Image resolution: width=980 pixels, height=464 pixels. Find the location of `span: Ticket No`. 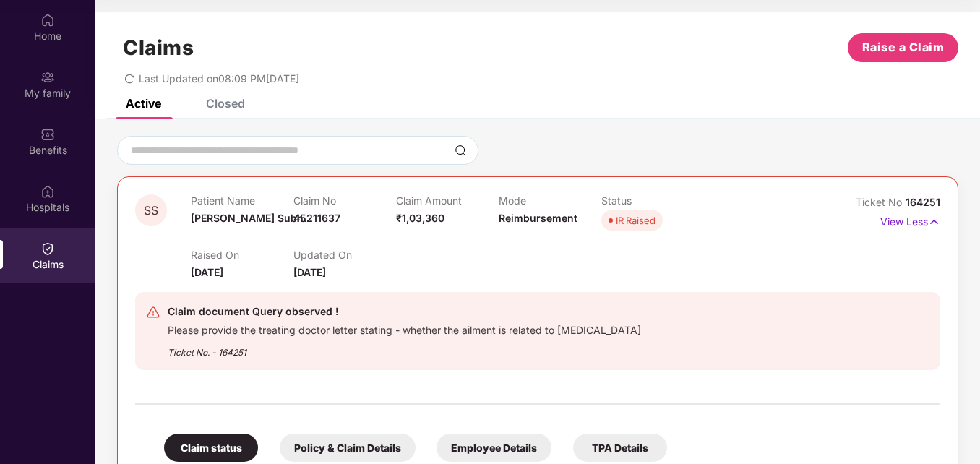

span: Ticket No is located at coordinates (881, 202).